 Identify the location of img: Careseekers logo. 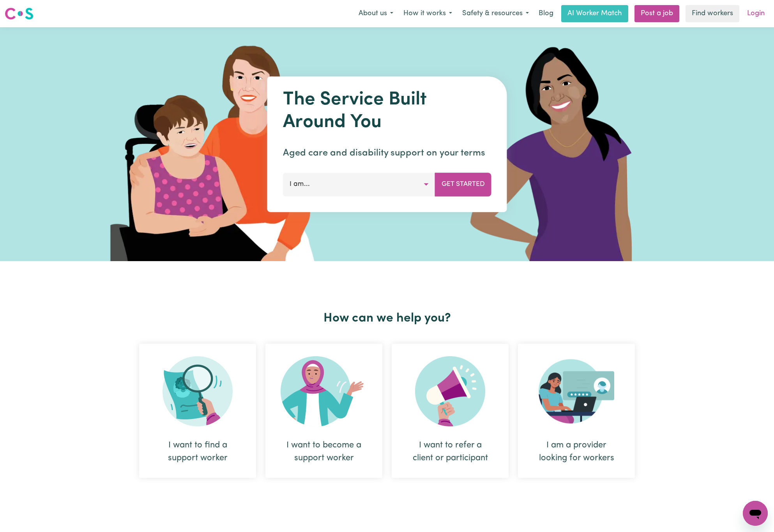
(19, 13).